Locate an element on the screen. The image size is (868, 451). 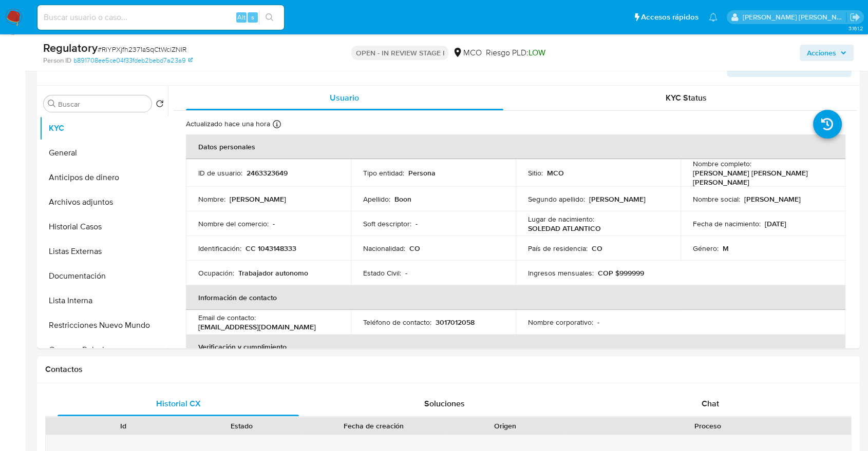
button: Buscar is located at coordinates (52, 104).